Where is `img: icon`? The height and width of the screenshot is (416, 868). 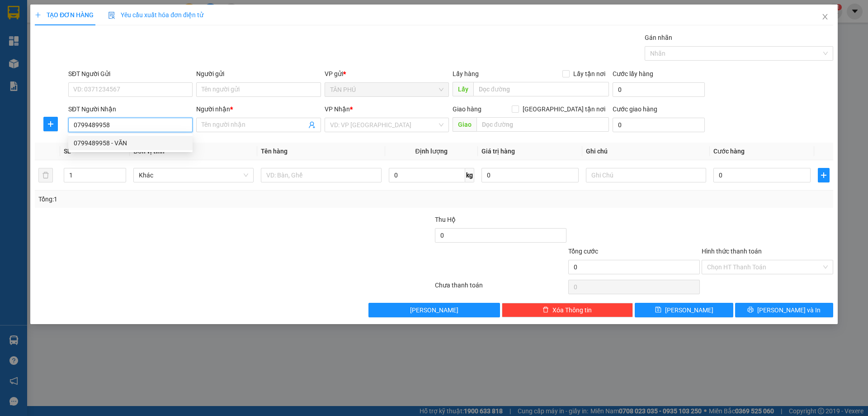
img: icon is located at coordinates (111, 15).